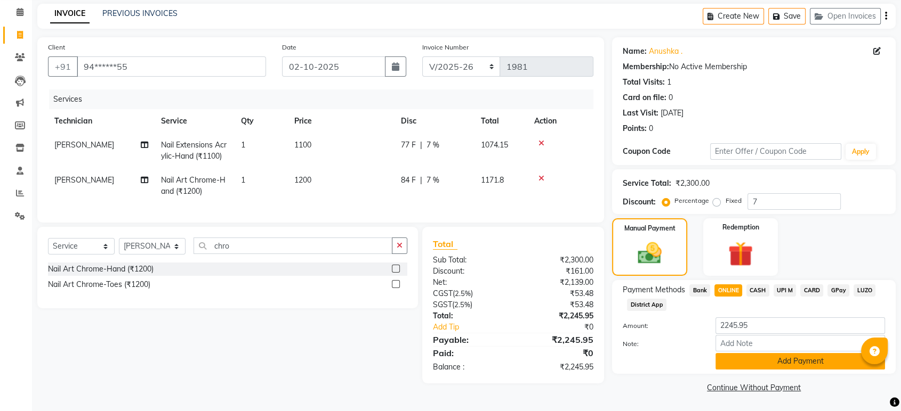 This screenshot has height=411, width=901. I want to click on span: 1200, so click(303, 180).